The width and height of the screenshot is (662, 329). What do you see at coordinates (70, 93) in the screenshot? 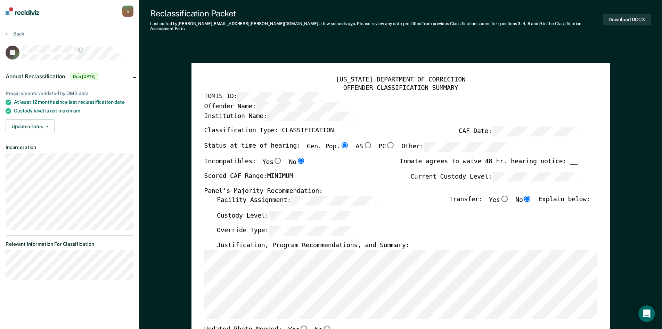
I see `div: Requirements validated by OMS data` at bounding box center [70, 93].